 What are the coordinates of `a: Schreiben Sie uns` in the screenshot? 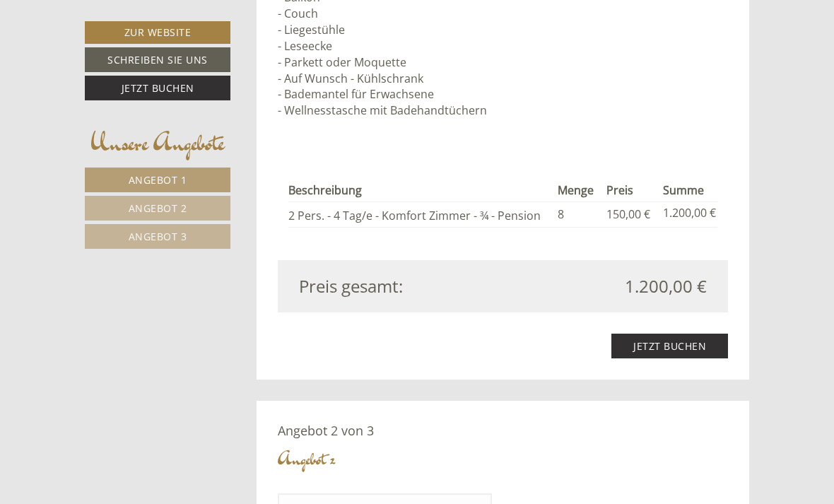 It's located at (158, 60).